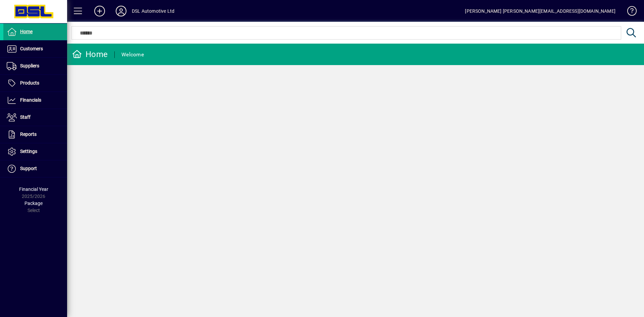  Describe the element at coordinates (29, 168) in the screenshot. I see `span: Support` at that location.